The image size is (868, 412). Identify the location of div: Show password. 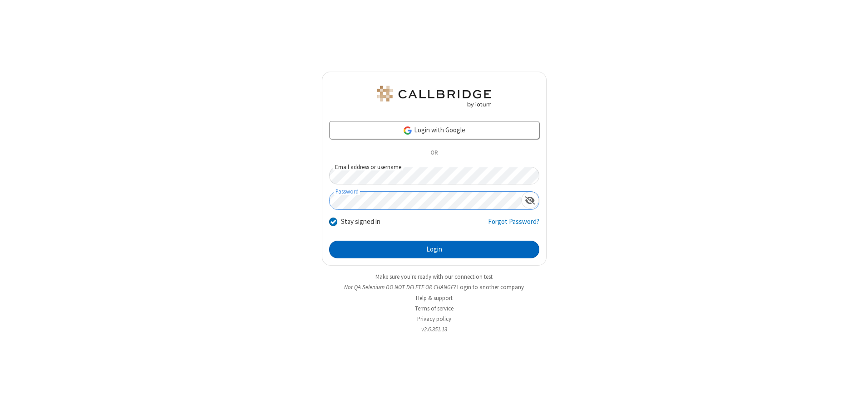
(530, 200).